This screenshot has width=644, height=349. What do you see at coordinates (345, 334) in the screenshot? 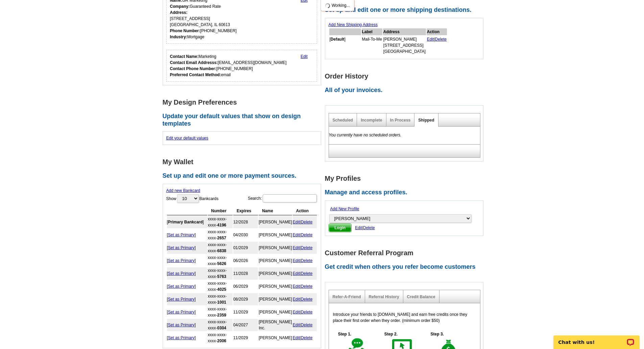
I see `h5: Step 1.` at bounding box center [345, 334].